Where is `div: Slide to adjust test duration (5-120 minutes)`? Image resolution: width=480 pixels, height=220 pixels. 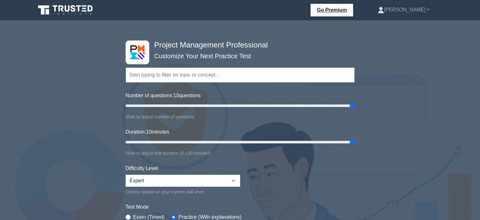 div: Slide to adjust test duration (5-120 minutes) is located at coordinates (240, 153).